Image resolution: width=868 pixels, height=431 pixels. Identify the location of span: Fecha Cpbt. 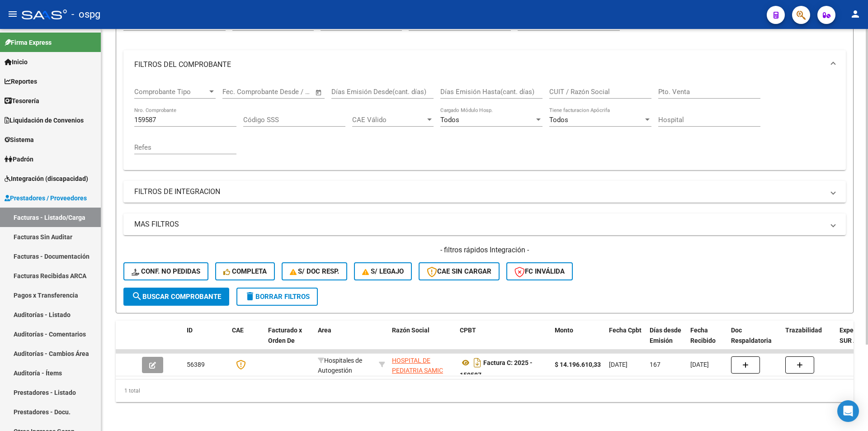
(625, 330).